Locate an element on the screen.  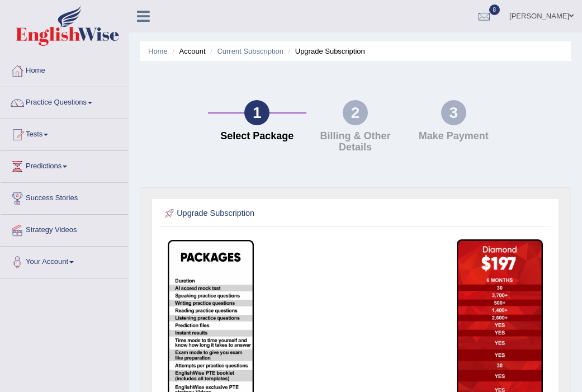
h4: Billing & Other Details is located at coordinates (356, 142).